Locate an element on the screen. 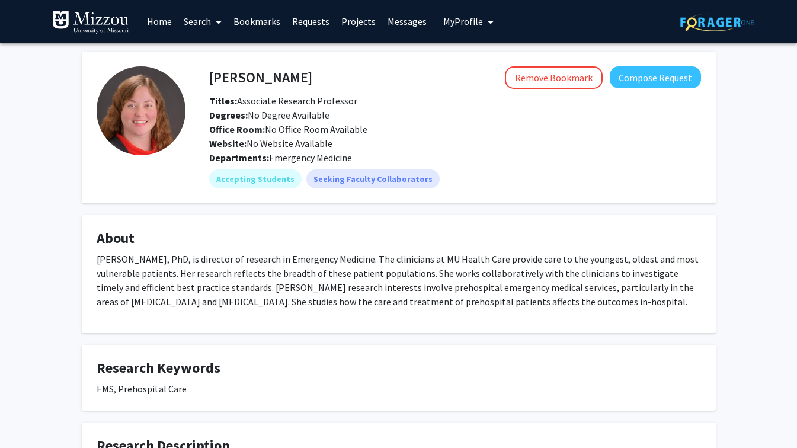  b: Office Room: is located at coordinates (237, 129).